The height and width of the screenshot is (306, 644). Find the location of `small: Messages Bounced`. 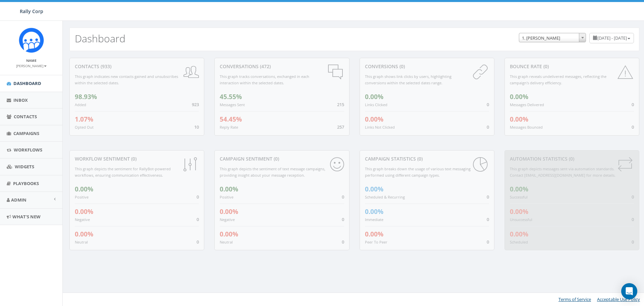

small: Messages Bounced is located at coordinates (526, 127).